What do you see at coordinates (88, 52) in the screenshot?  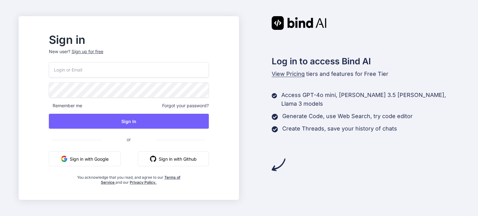 I see `div: Sign up for free` at bounding box center [88, 52].